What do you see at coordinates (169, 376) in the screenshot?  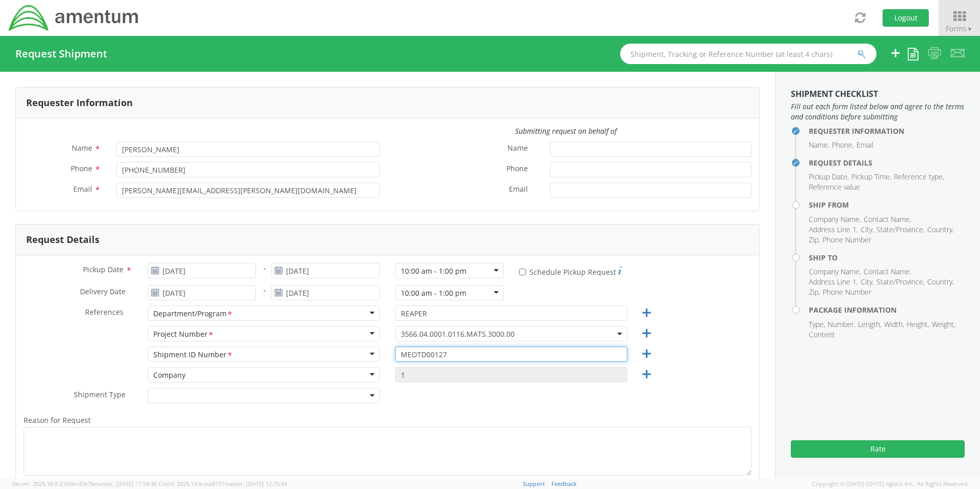 I see `div: Company` at bounding box center [169, 376].